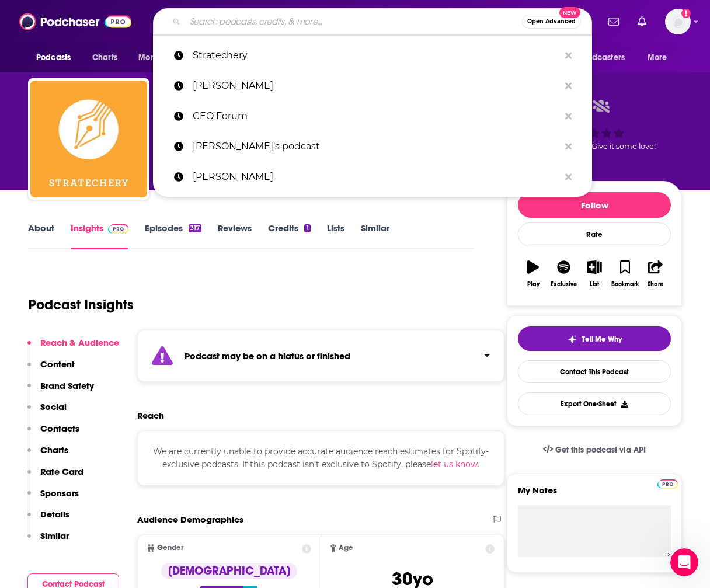 The height and width of the screenshot is (588, 710). What do you see at coordinates (625, 284) in the screenshot?
I see `div: Bookmark` at bounding box center [625, 284].